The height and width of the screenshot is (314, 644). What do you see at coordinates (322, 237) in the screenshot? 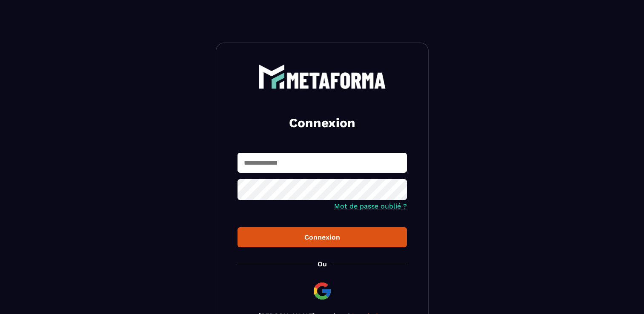
I see `button: Connexion` at bounding box center [322, 237].